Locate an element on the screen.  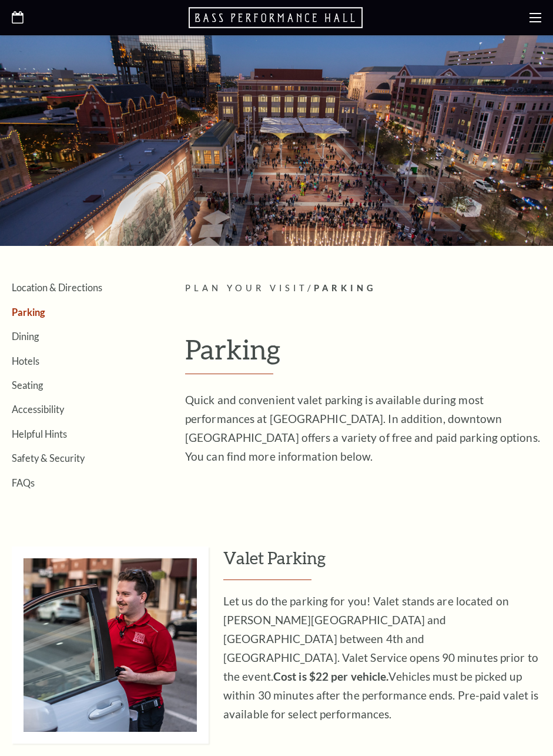
h3: Valet Parking is located at coordinates (382, 563).